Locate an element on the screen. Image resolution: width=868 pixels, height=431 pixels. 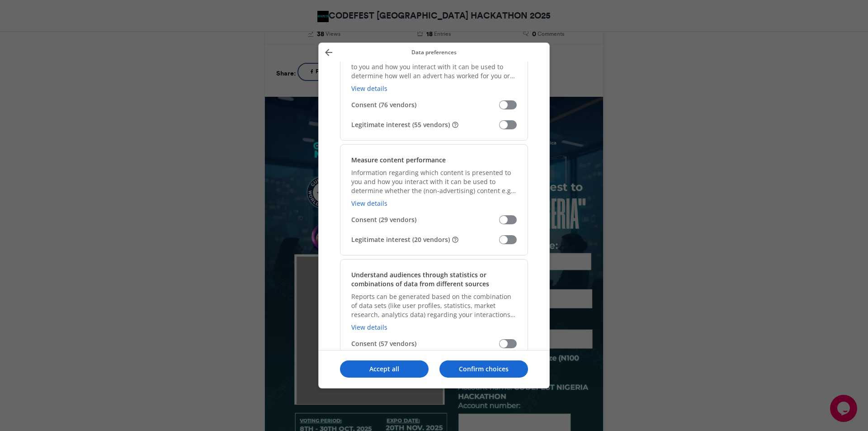
h2: Measure content performance is located at coordinates (398, 160).